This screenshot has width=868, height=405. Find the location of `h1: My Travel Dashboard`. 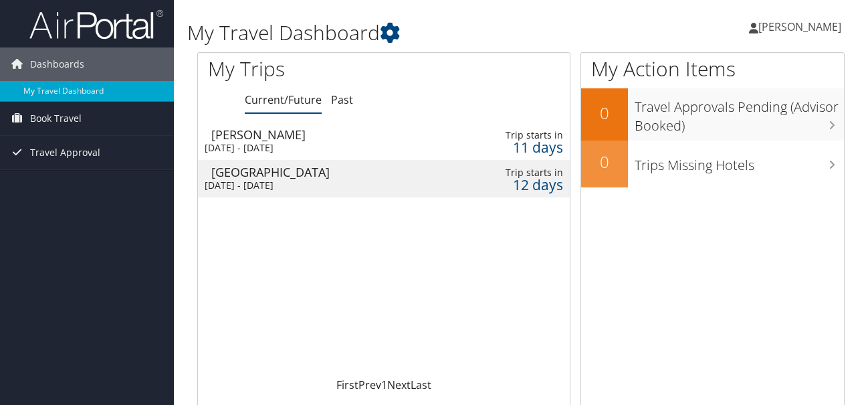

h1: My Travel Dashboard is located at coordinates (409, 33).